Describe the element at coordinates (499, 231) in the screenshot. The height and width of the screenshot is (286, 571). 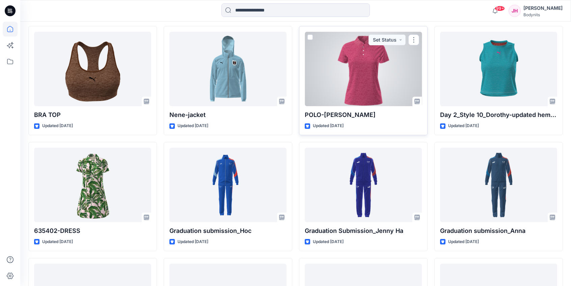
I see `p: Graduation submission_Anna` at that location.